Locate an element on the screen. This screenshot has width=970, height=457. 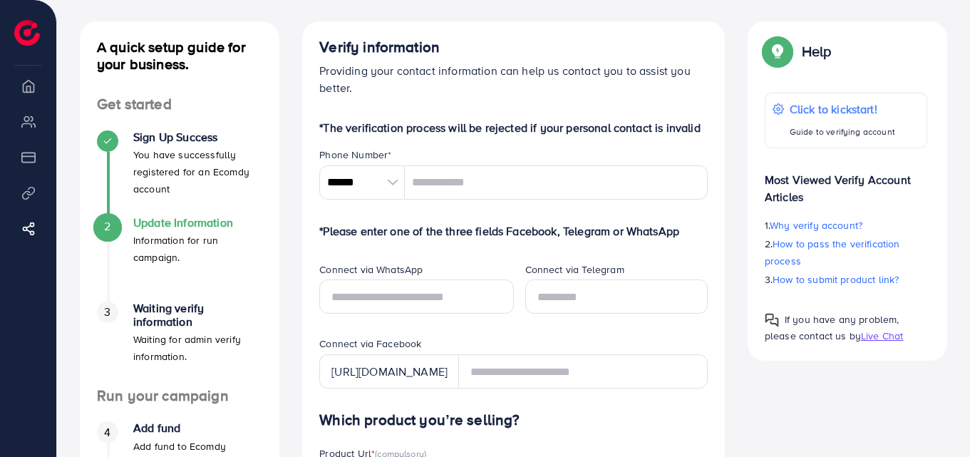
a: logo is located at coordinates (27, 33).